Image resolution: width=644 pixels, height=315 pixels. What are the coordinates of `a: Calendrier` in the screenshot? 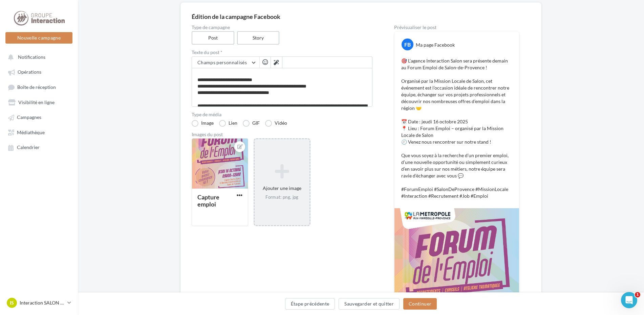 It's located at (39, 147).